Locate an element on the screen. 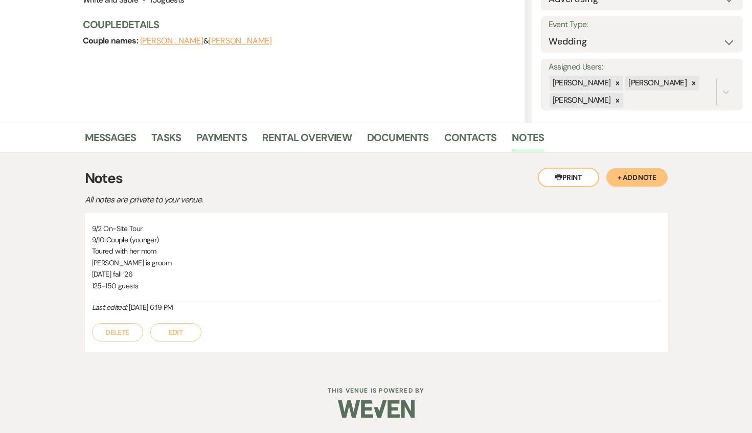  button: Edit is located at coordinates (176, 332).